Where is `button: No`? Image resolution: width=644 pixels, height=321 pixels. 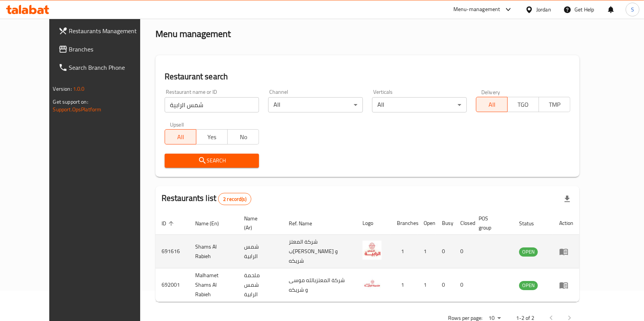 button: No is located at coordinates (243, 137).